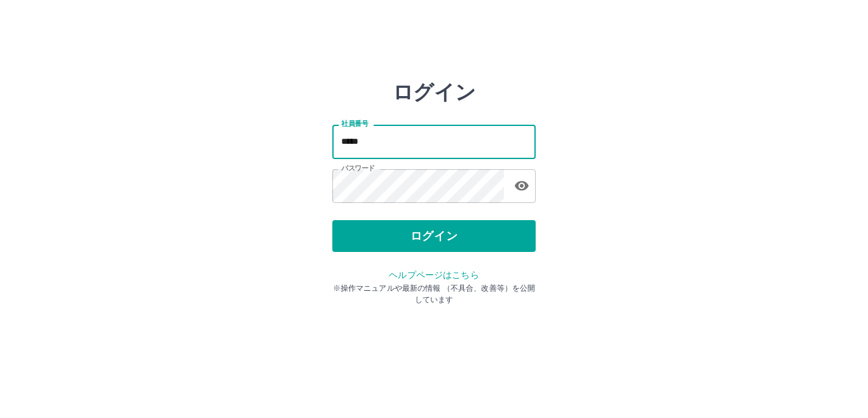 Image resolution: width=868 pixels, height=418 pixels. What do you see at coordinates (434, 274) in the screenshot?
I see `a: ヘルプページはこちら` at bounding box center [434, 274].